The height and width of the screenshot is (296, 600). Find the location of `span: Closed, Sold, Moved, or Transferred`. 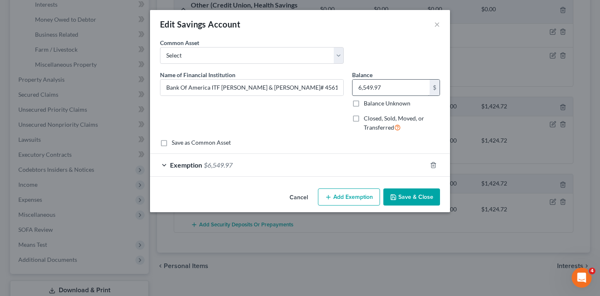

span: Closed, Sold, Moved, or Transferred is located at coordinates (394, 122).